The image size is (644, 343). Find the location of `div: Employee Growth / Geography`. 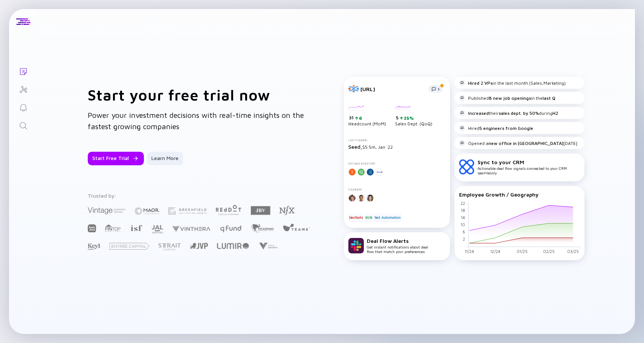

div: Employee Growth / Geography is located at coordinates (519, 194).